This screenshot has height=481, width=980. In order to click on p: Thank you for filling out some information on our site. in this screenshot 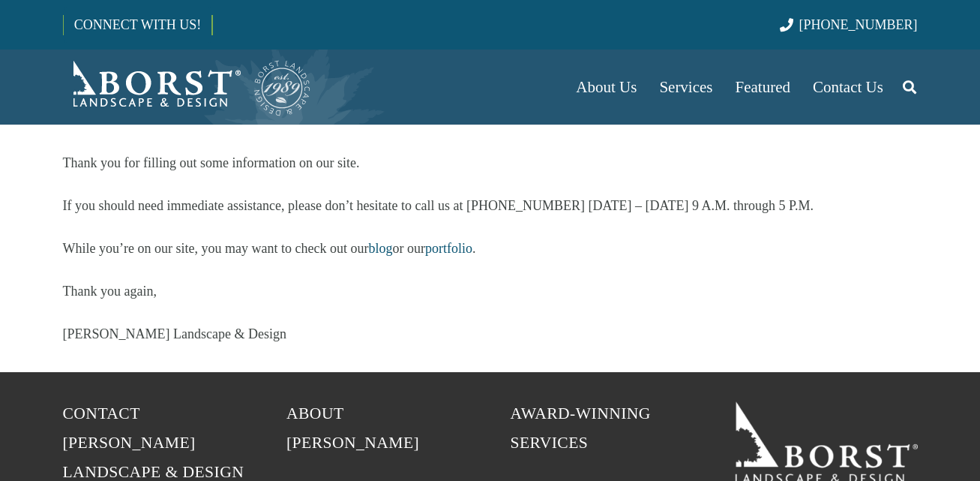, I will do `click(490, 163)`.